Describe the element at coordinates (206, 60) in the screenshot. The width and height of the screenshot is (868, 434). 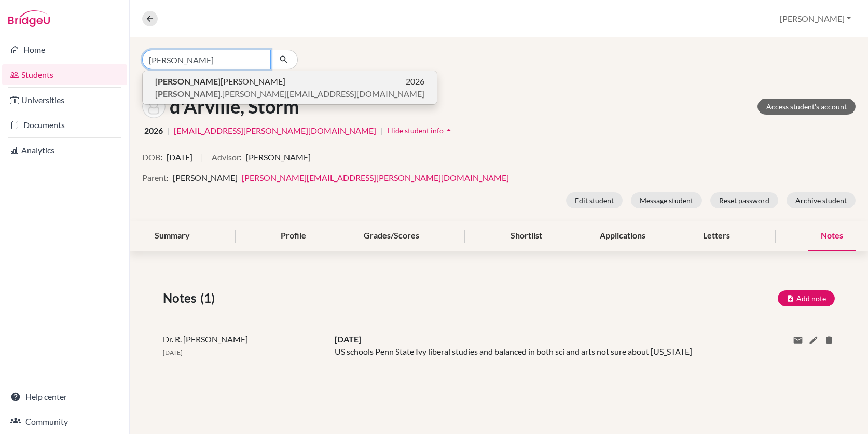
I see `input: Find student by name...` at that location.